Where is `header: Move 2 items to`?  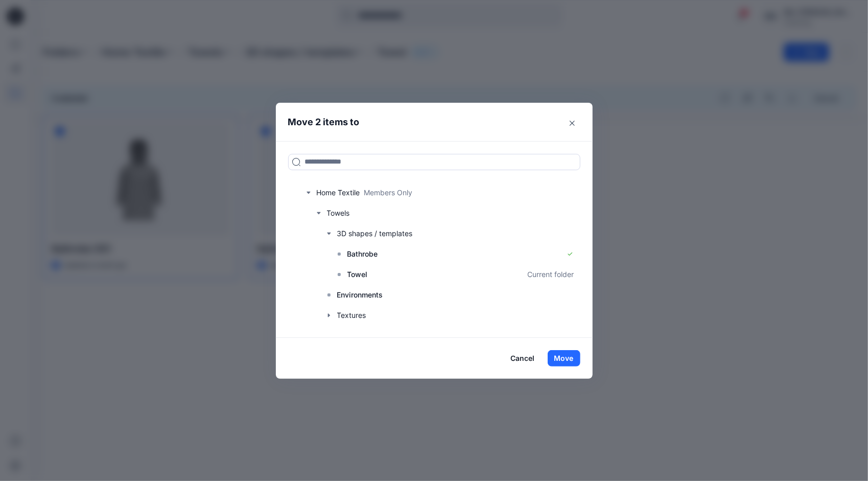
header: Move 2 items to is located at coordinates (426, 121).